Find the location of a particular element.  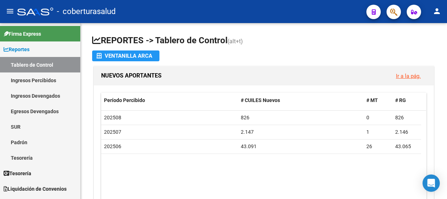

mat-icon: menu is located at coordinates (10, 11).